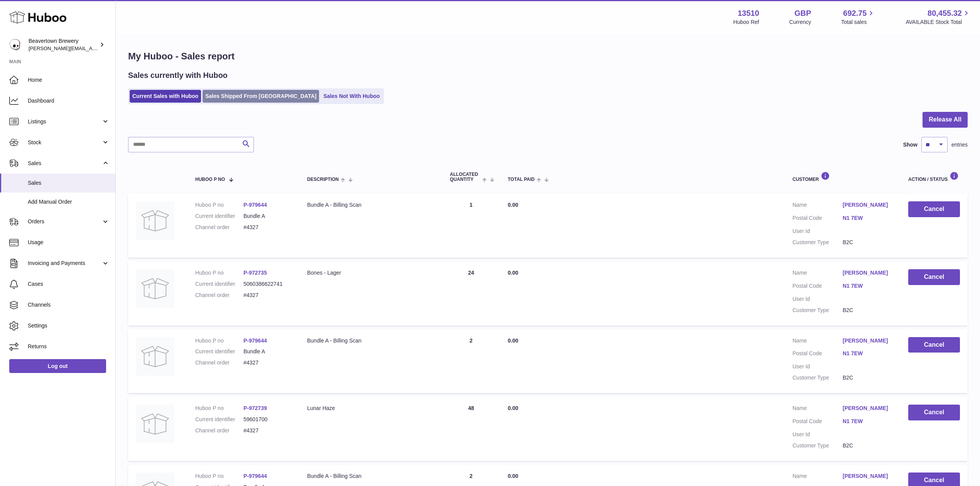  I want to click on span: Huboo P no, so click(210, 179).